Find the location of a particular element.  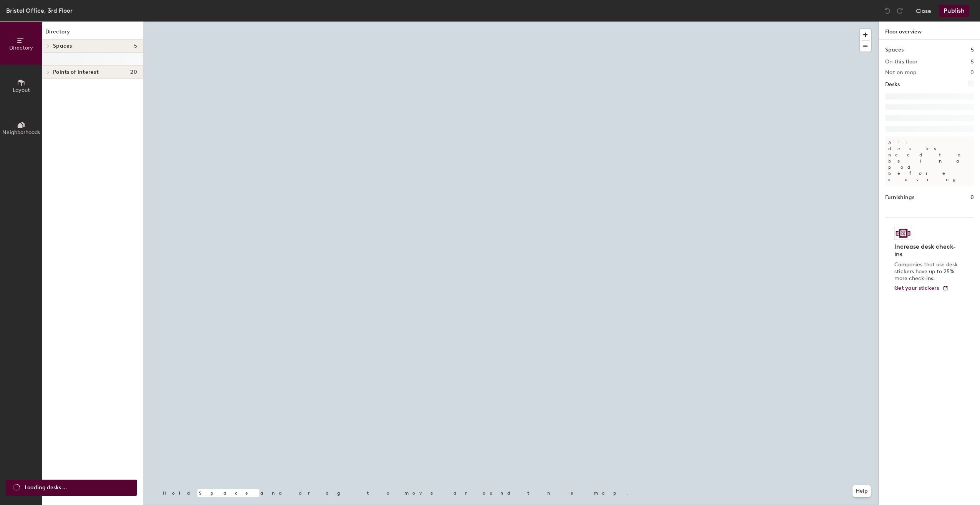

h1: 0 is located at coordinates (972, 198).